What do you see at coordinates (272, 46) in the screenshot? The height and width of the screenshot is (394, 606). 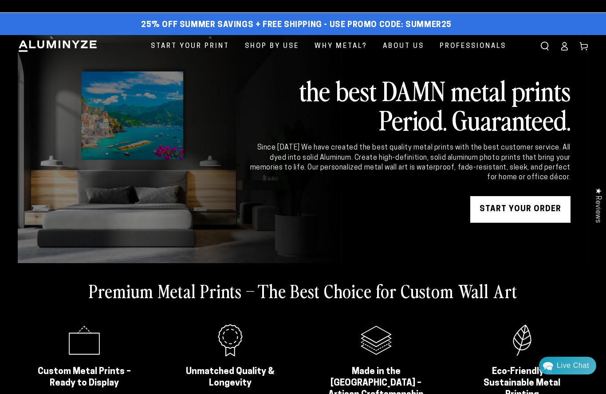 I see `span: Shop By Use` at bounding box center [272, 46].